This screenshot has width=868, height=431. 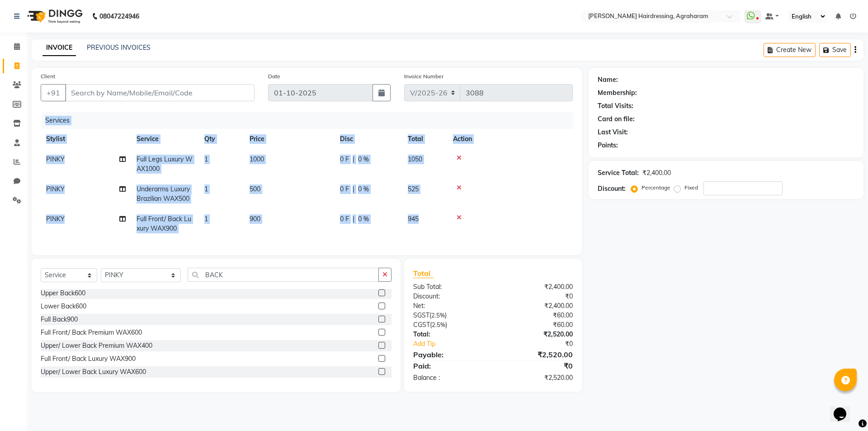 What do you see at coordinates (96, 345) in the screenshot?
I see `div: Upper/ Lower Back Premium WAX400` at bounding box center [96, 345].